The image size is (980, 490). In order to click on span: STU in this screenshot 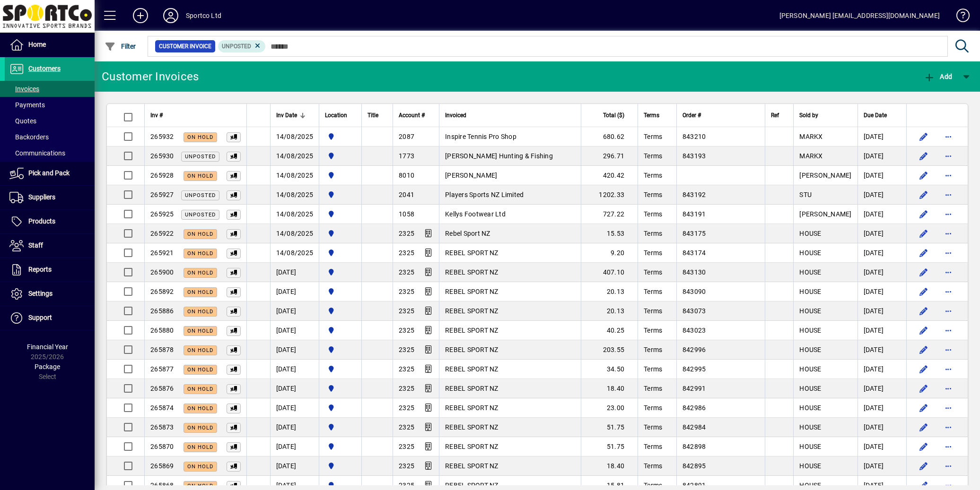, I will do `click(805, 195)`.